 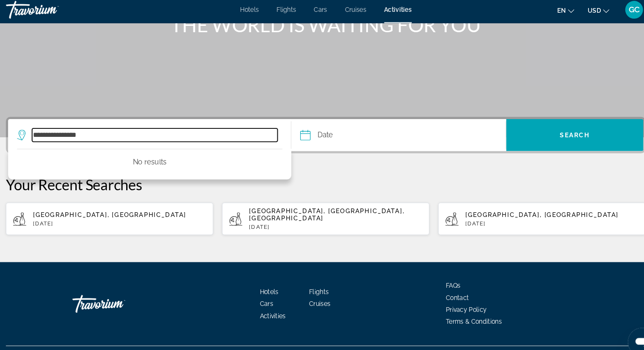 I want to click on span: Privacy Policy, so click(x=456, y=299).